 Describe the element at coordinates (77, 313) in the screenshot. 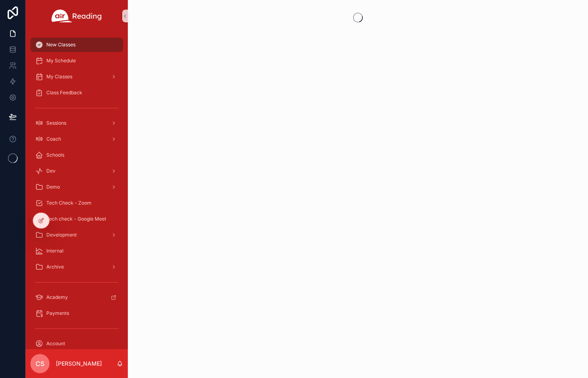

I see `a: Payments` at that location.